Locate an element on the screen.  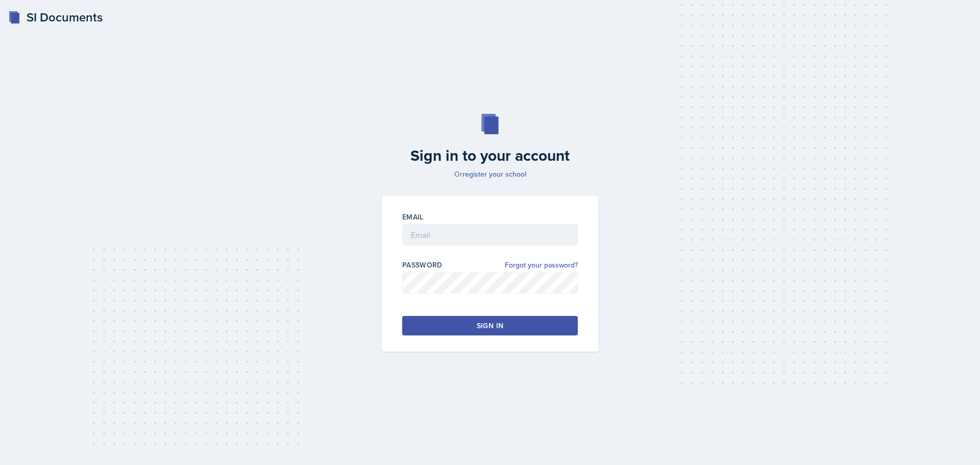
a: SI Documents is located at coordinates (55, 18).